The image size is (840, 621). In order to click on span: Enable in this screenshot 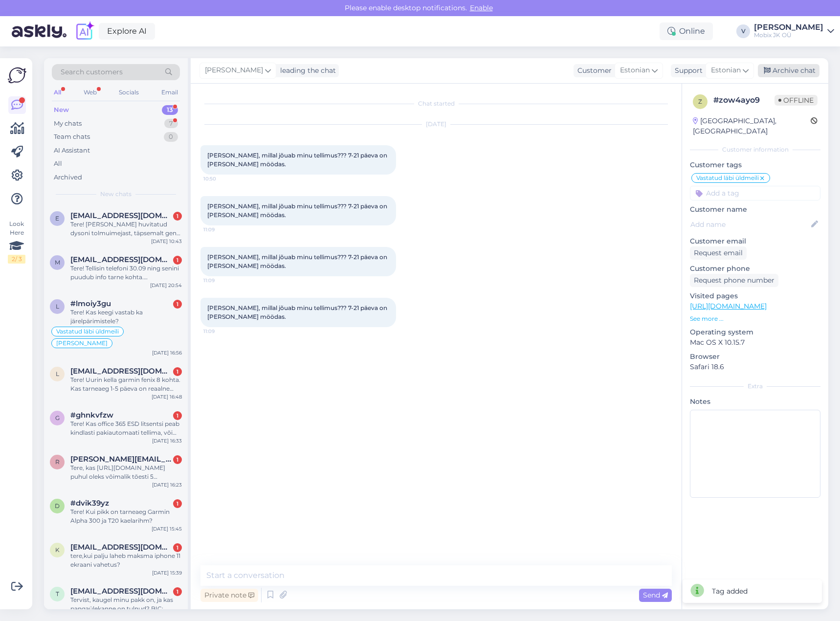, I will do `click(481, 8)`.